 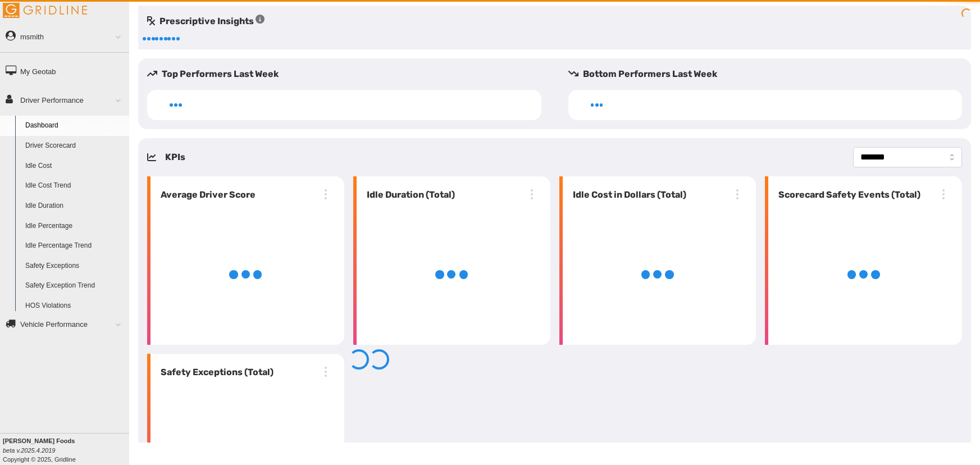 What do you see at coordinates (65, 450) in the screenshot?
I see `div: Copyright © 2025, Gridline` at bounding box center [65, 450].